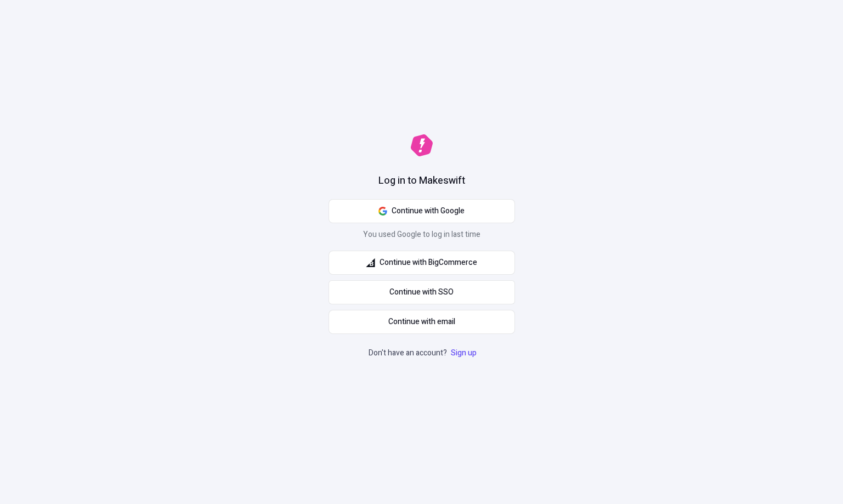 The image size is (843, 504). What do you see at coordinates (428, 211) in the screenshot?
I see `span: Continue with Google` at bounding box center [428, 211].